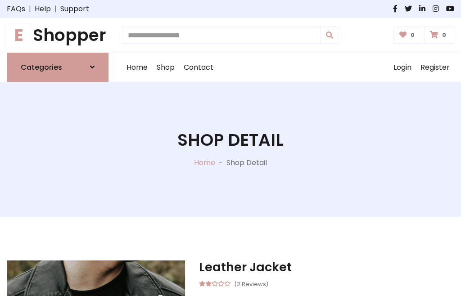  I want to click on h1: Shop Detail, so click(231, 140).